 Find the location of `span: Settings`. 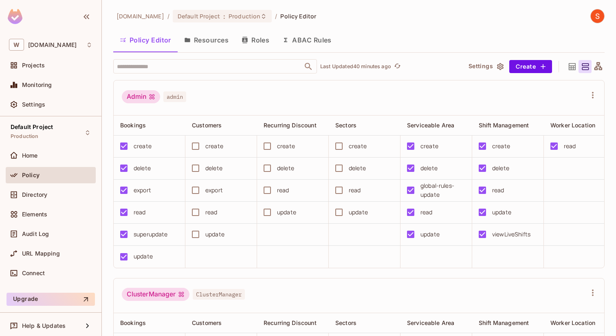

span: Settings is located at coordinates (33, 104).